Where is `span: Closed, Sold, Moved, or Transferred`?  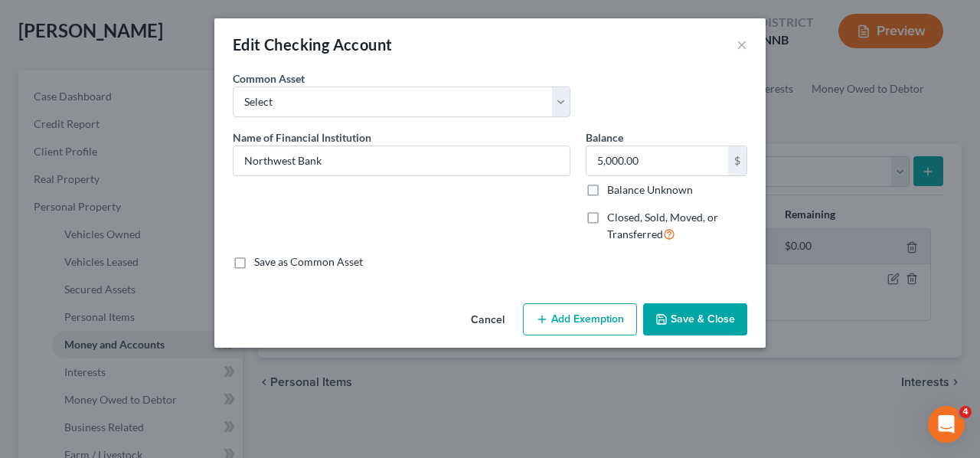
span: Closed, Sold, Moved, or Transferred is located at coordinates (662, 225).